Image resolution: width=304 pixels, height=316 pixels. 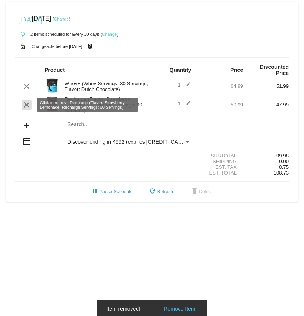 What do you see at coordinates (107, 105) in the screenshot?
I see `div: Recharge (Flavor: Strawberry Lemonade, Recharge Servings: 60 Servings)` at bounding box center [107, 105].